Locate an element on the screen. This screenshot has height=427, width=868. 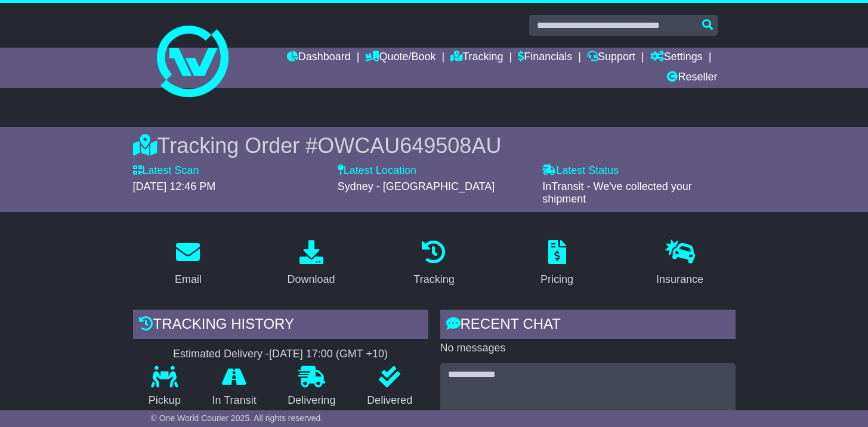
a: Reseller is located at coordinates (692, 78).